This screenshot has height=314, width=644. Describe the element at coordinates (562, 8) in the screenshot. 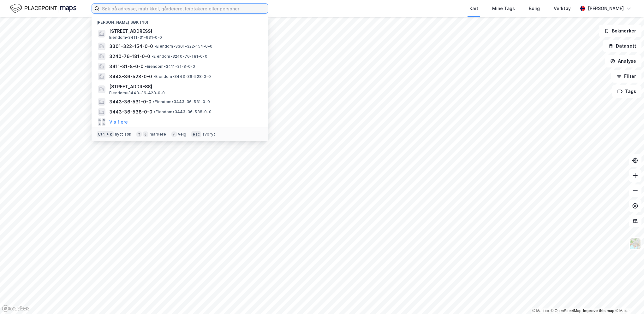

I see `div: Verktøy` at that location.